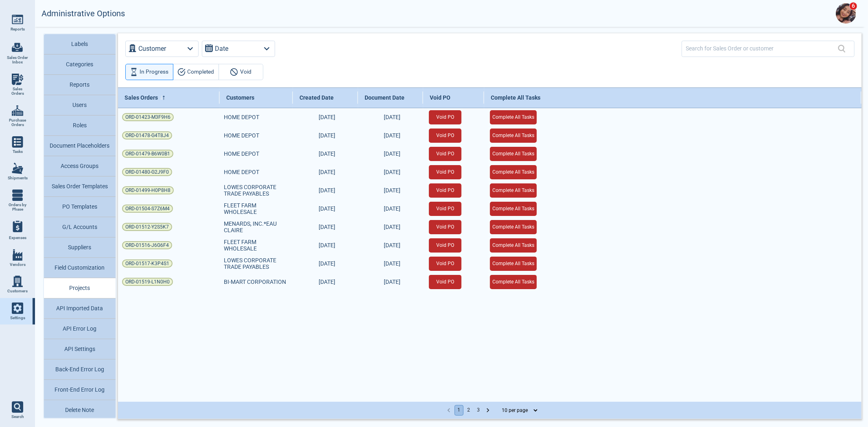  Describe the element at coordinates (384, 98) in the screenshot. I see `span: Document Date` at that location.